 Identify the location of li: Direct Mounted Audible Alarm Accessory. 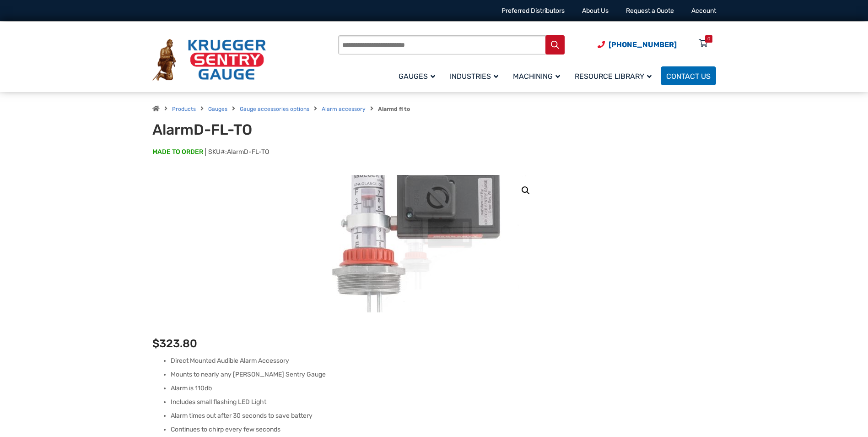
(444, 361).